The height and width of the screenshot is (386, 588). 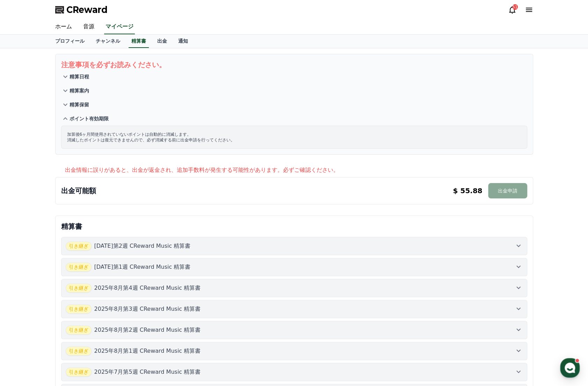 I want to click on p: 加算後6ヶ月間使用されていないポイントは自動的に消滅します。 消滅したポイントは復元できませんので、必ず消滅する前に出金申請を行ってください。, so click(x=294, y=137).